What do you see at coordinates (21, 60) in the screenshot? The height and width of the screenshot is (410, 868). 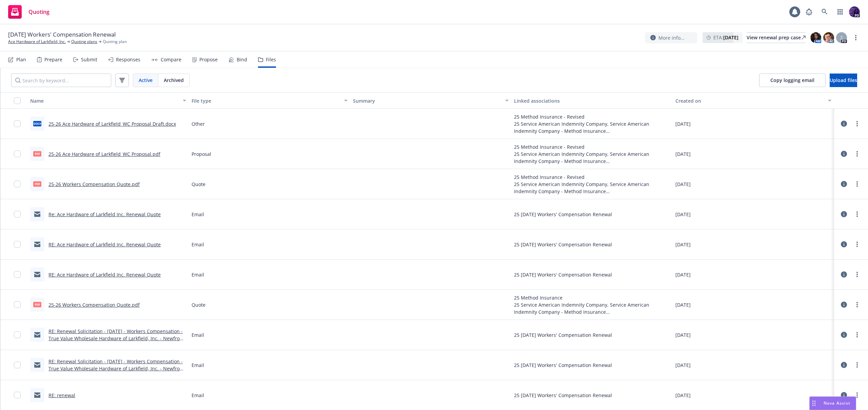 I see `div: Plan` at bounding box center [21, 60].